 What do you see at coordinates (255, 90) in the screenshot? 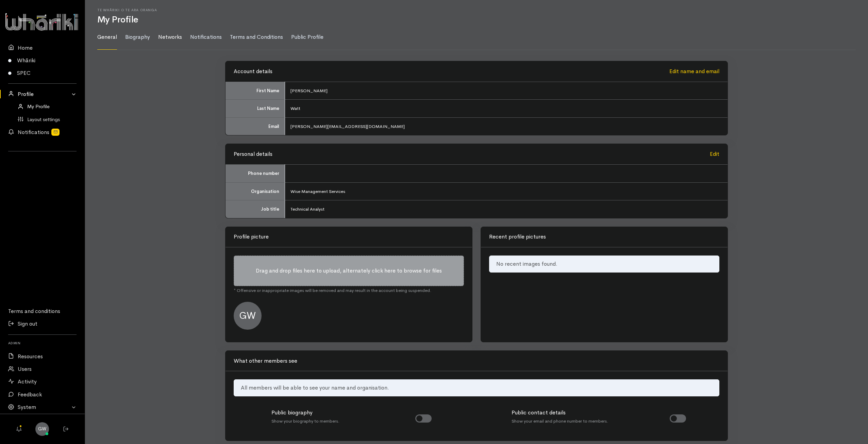
I see `td: First Name` at bounding box center [255, 90].